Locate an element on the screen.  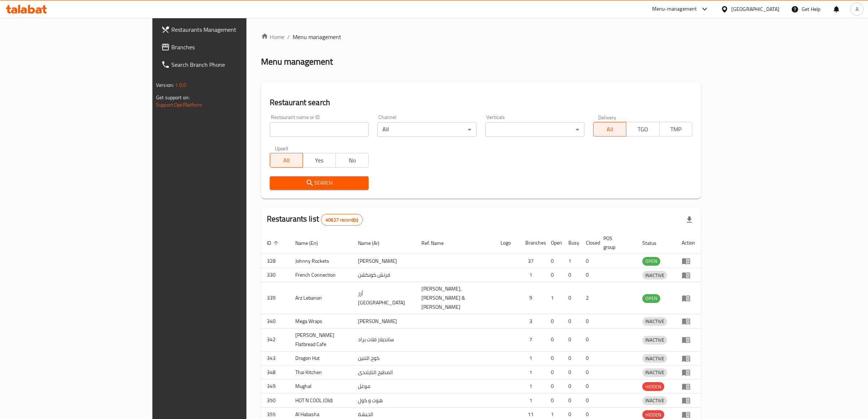
a: Restaurants Management is located at coordinates (227, 30).